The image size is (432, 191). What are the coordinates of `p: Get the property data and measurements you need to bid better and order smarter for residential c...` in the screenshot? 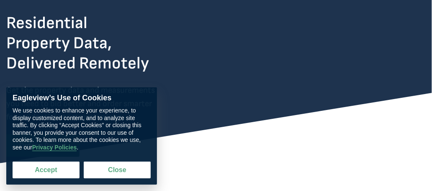 It's located at (84, 103).